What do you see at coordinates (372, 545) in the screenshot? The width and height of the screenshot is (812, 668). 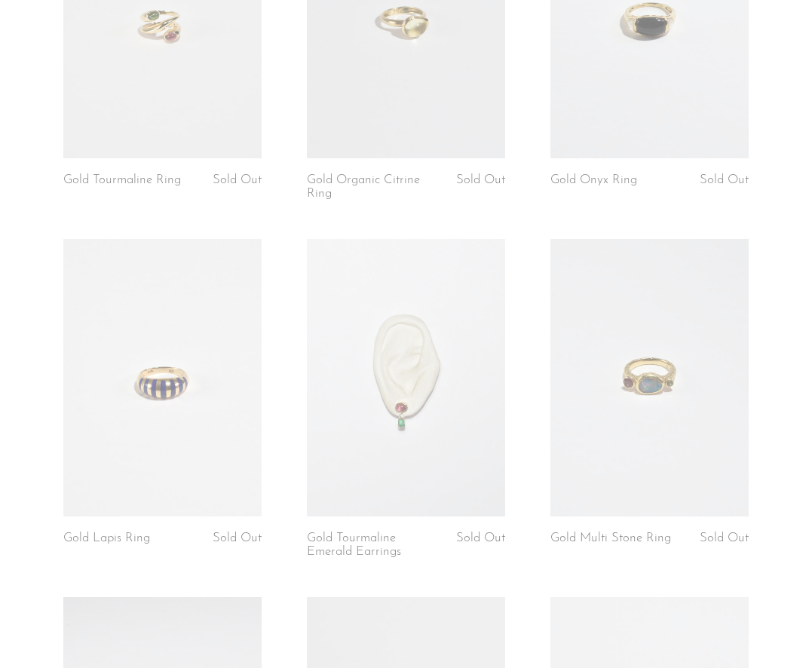 I see `a: Gold Tourmaline Emerald Earrings` at bounding box center [372, 545].